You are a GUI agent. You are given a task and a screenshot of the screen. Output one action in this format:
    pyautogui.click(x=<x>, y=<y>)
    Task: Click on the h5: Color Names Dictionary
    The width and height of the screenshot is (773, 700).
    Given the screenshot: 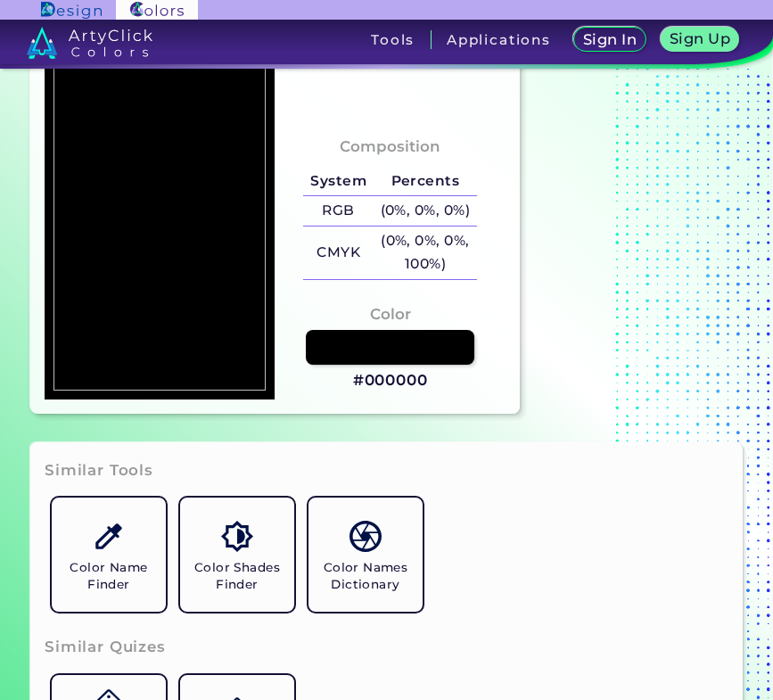 What is the action you would take?
    pyautogui.click(x=365, y=576)
    